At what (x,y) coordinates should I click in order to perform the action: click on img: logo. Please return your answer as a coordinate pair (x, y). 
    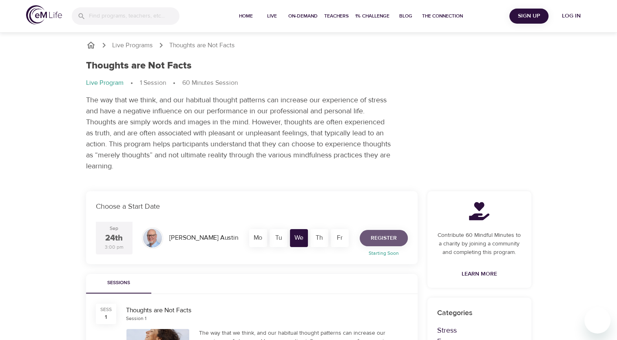
    Looking at the image, I should click on (44, 15).